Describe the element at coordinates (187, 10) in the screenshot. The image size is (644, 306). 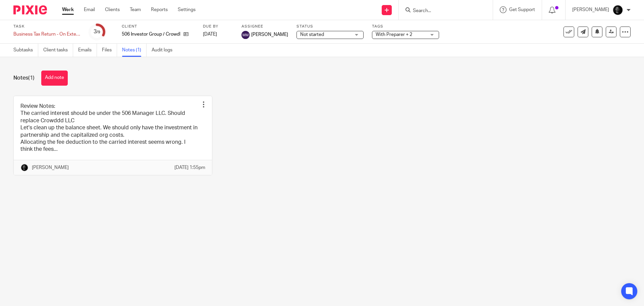
I see `a: Settings` at that location.